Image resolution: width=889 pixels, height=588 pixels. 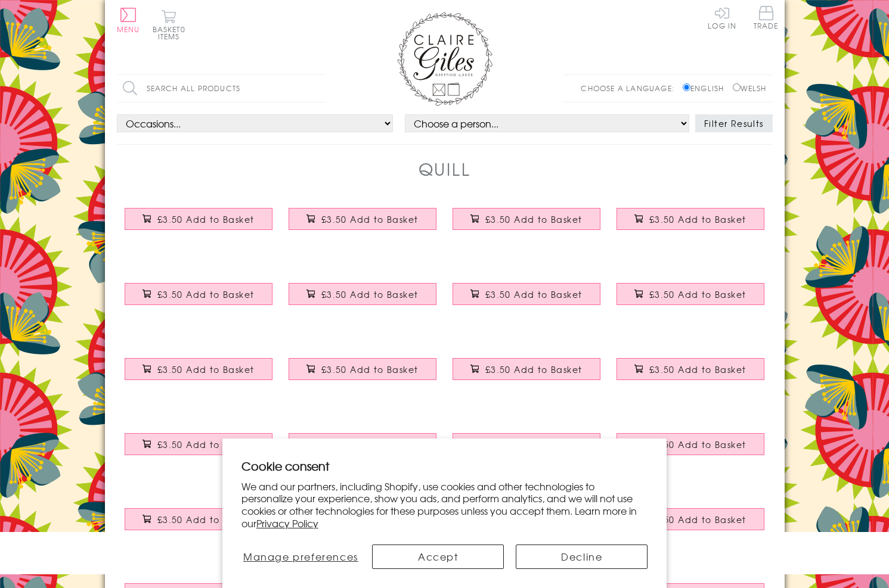 What do you see at coordinates (527, 300) in the screenshot?
I see `a: Wedding Card, Flowers, Will you be my Bridesmaid? £3.50 Add to Basket` at bounding box center [527, 300].